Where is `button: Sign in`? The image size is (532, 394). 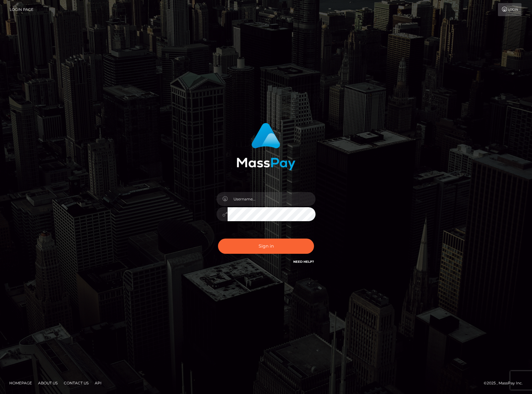 button: Sign in is located at coordinates (266, 246).